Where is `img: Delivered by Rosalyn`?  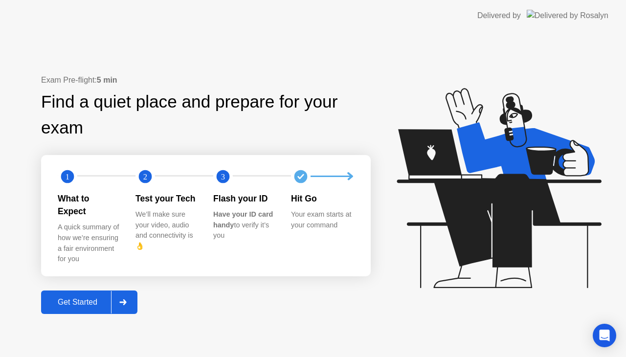 img: Delivered by Rosalyn is located at coordinates (567, 15).